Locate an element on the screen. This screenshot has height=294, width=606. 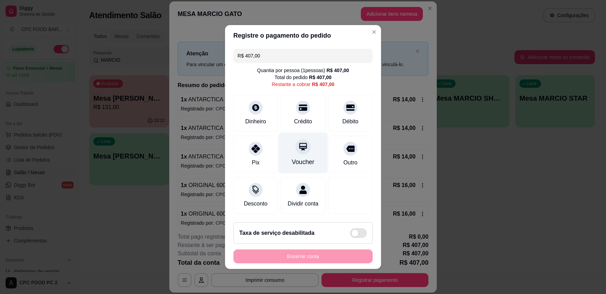
input: Ex.: hambúrguer de cordeiro is located at coordinates (303, 56).